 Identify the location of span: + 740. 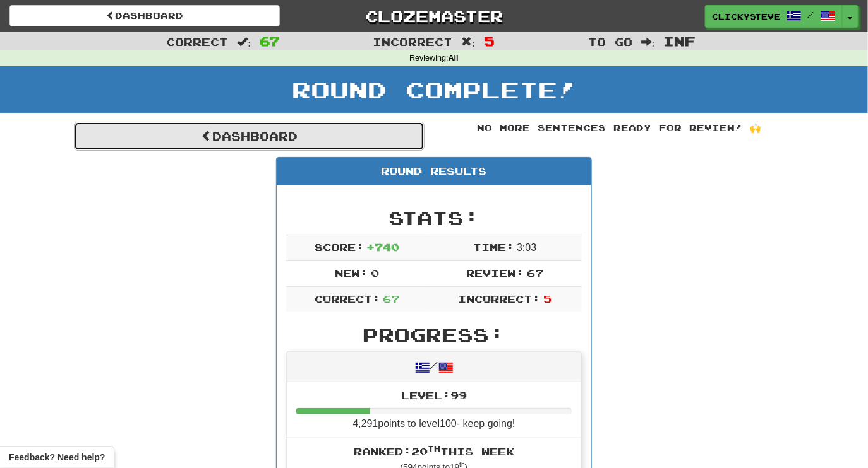
(383, 247).